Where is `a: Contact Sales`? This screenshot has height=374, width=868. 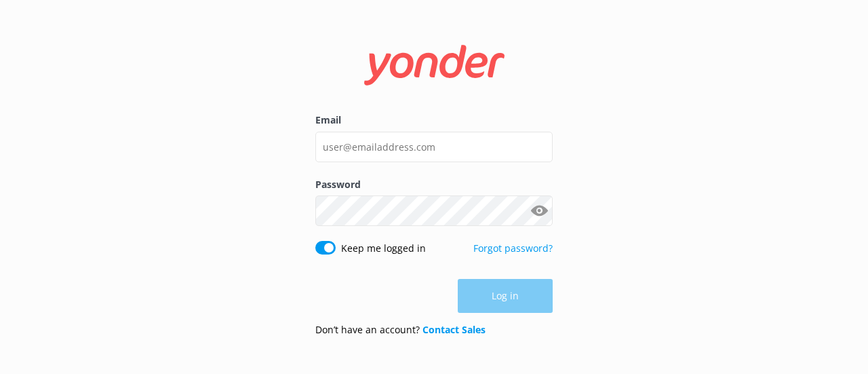 a: Contact Sales is located at coordinates (454, 329).